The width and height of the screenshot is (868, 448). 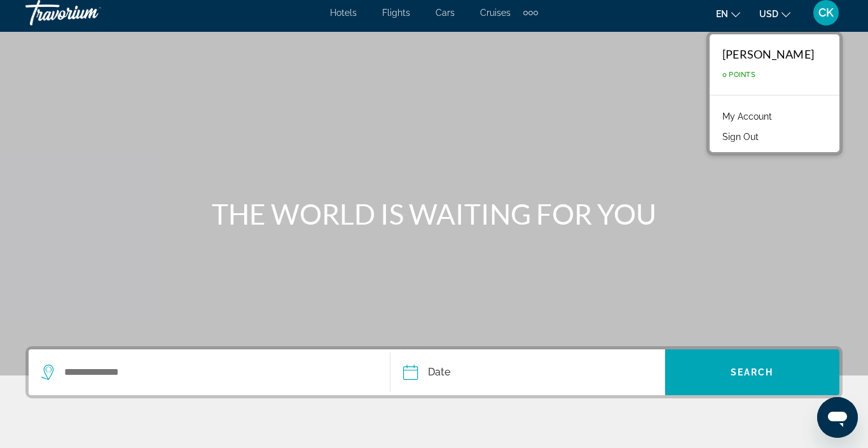 What do you see at coordinates (343, 13) in the screenshot?
I see `span: Hotels` at bounding box center [343, 13].